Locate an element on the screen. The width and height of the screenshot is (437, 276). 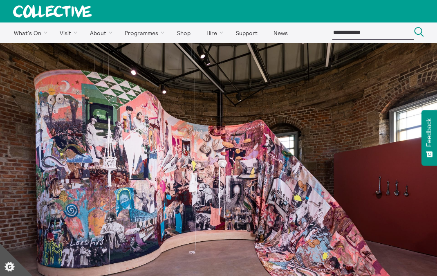
a: What's On is located at coordinates (29, 33).